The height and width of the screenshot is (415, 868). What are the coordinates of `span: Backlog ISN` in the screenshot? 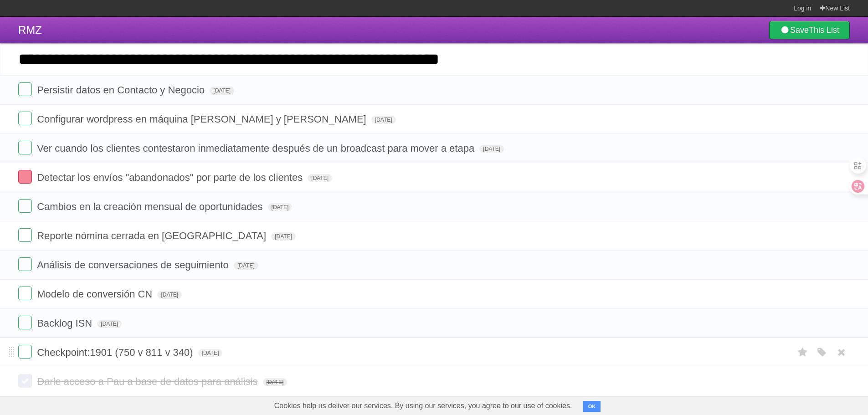 It's located at (66, 323).